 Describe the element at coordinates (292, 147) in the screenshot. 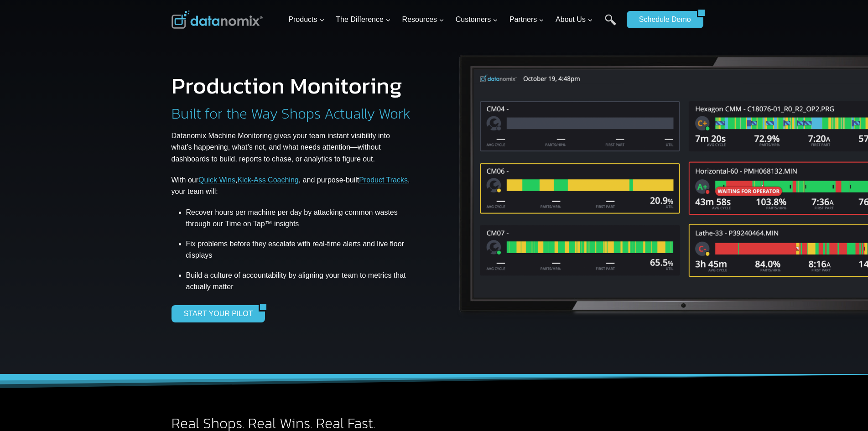

I see `p: Datanomix Machine Monitoring gives your team instant visibility into what’s happening, what’s not...` at that location.